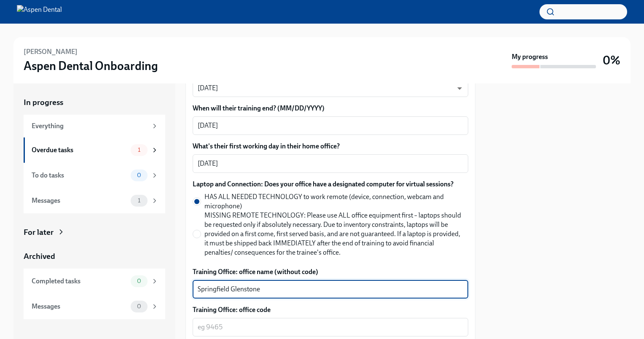  I want to click on a: Everything, so click(95, 126).